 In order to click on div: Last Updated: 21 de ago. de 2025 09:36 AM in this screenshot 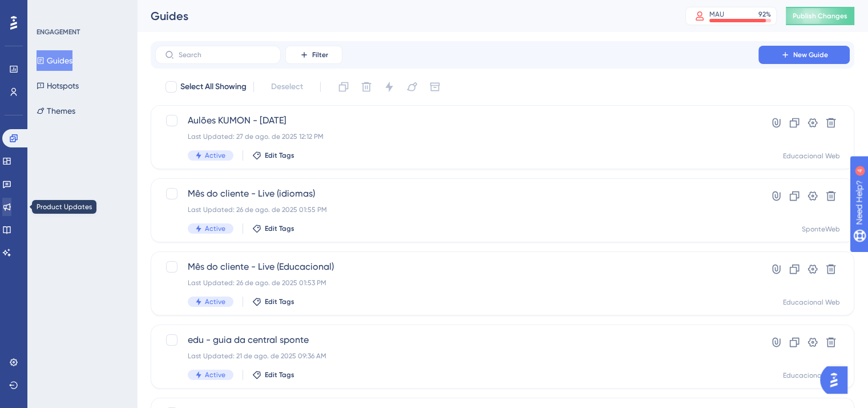, I will do `click(457, 356)`.